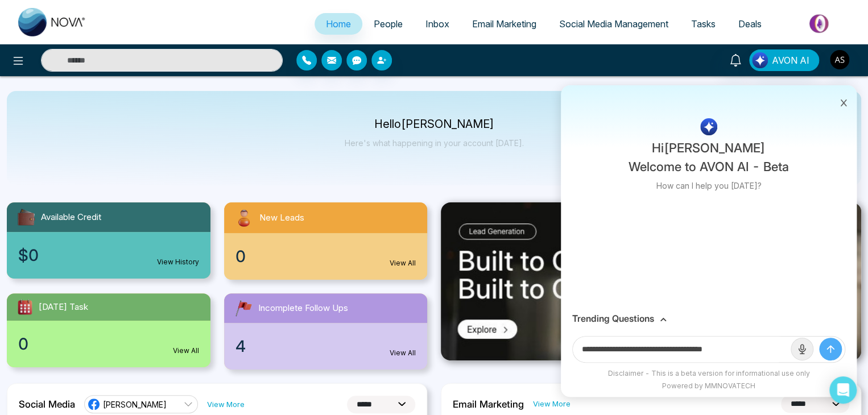 Image resolution: width=868 pixels, height=415 pixels. Describe the element at coordinates (703, 24) in the screenshot. I see `span: Tasks` at that location.